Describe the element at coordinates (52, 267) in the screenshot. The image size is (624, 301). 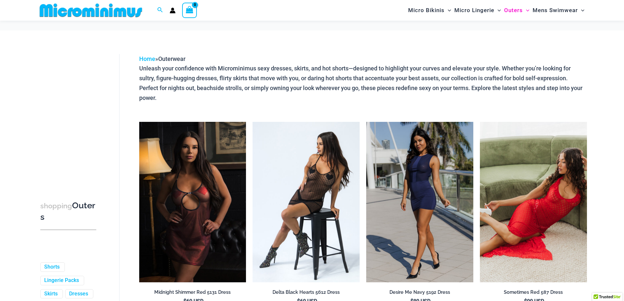
I see `a: Shorts` at that location.